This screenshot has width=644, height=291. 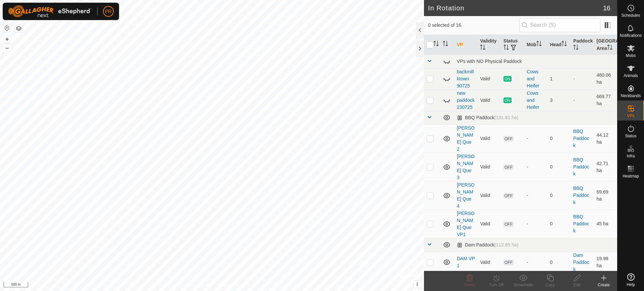 What do you see at coordinates (198, 285) in the screenshot?
I see `a: Privacy Policy` at bounding box center [198, 285].